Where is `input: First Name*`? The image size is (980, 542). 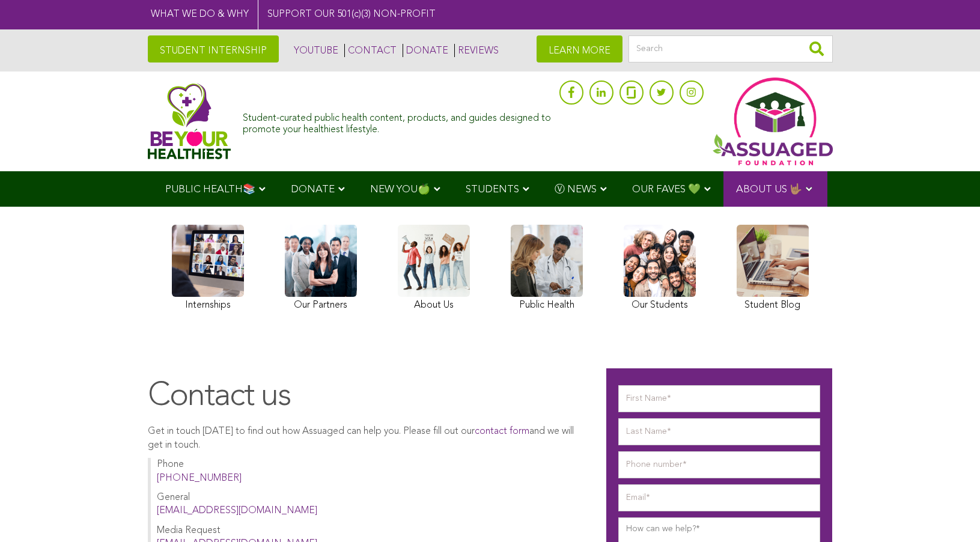 input: First Name* is located at coordinates (719, 398).